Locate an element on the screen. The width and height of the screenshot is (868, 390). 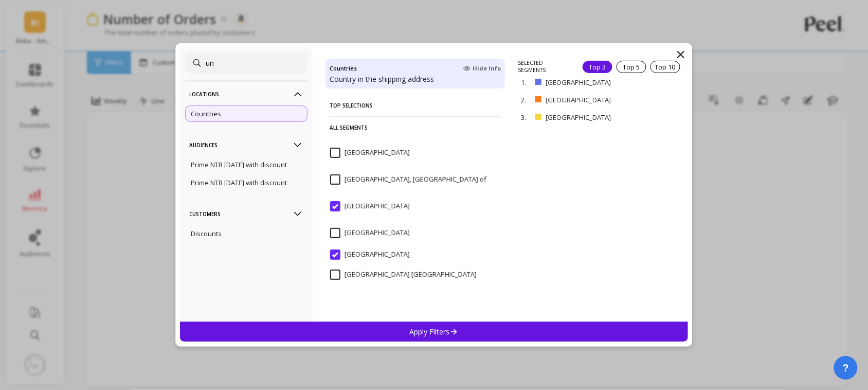
span: United States is located at coordinates (369, 255).